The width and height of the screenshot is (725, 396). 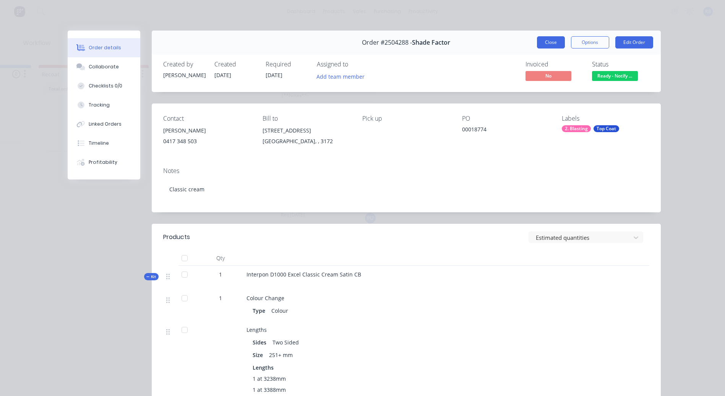 I want to click on button: Edit Order, so click(x=634, y=42).